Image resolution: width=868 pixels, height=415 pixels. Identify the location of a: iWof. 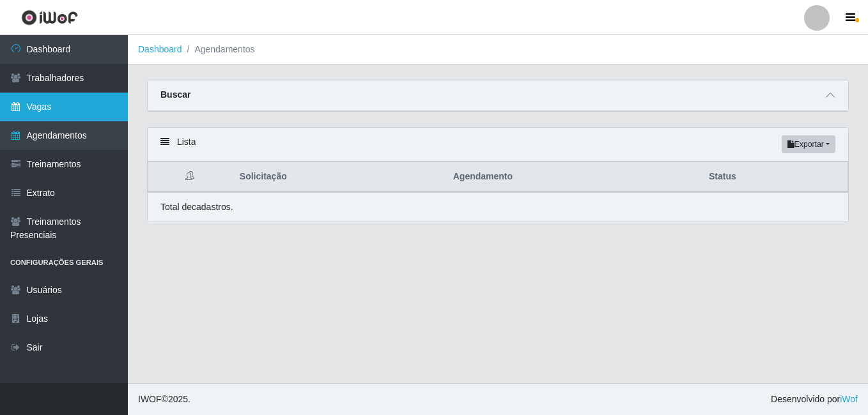
(848, 399).